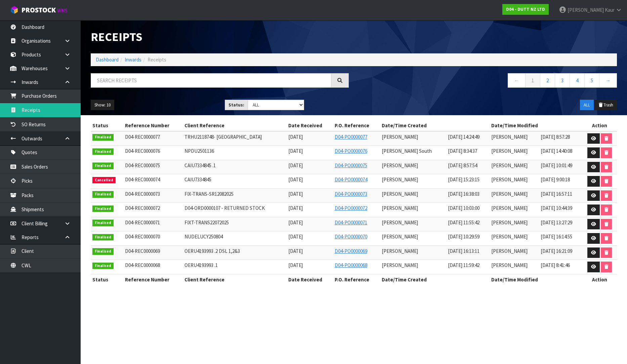 This screenshot has width=627, height=364. What do you see at coordinates (207, 223) in the screenshot?
I see `span: FIXT-TRANS22072025` at bounding box center [207, 223].